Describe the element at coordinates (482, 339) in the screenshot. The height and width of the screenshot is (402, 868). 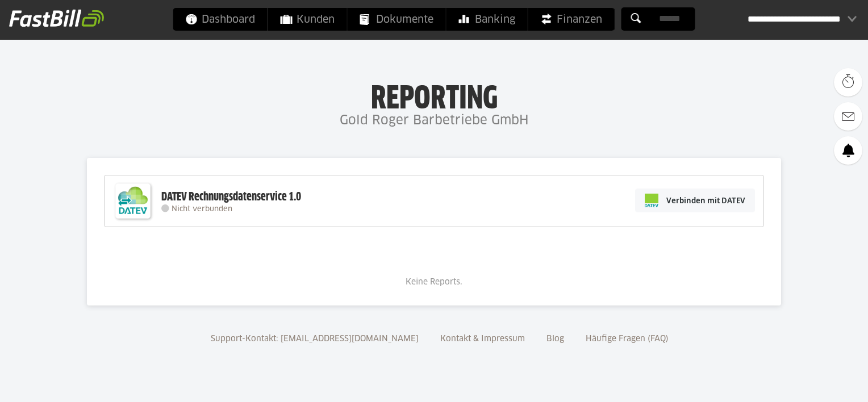
I see `a: Kontakt & Impressum` at that location.